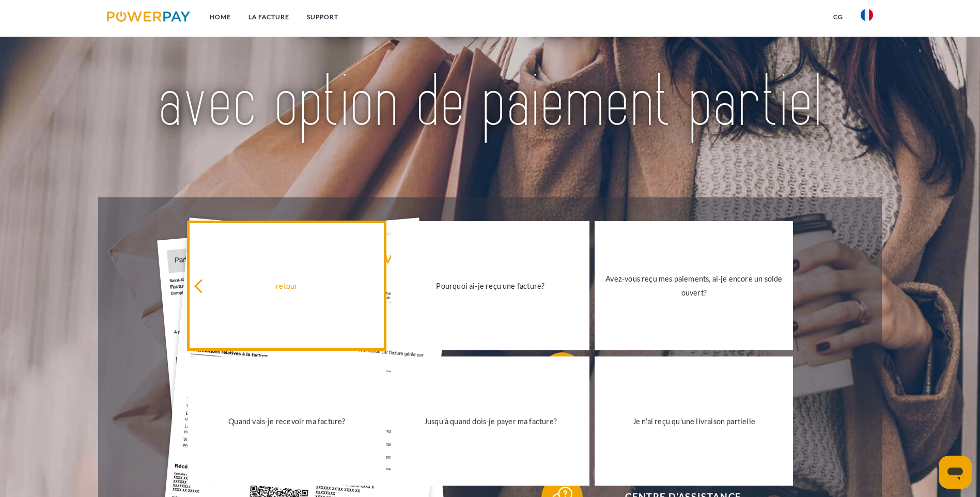 The height and width of the screenshot is (497, 980). Describe the element at coordinates (286, 285) in the screenshot. I see `div: retour` at that location.